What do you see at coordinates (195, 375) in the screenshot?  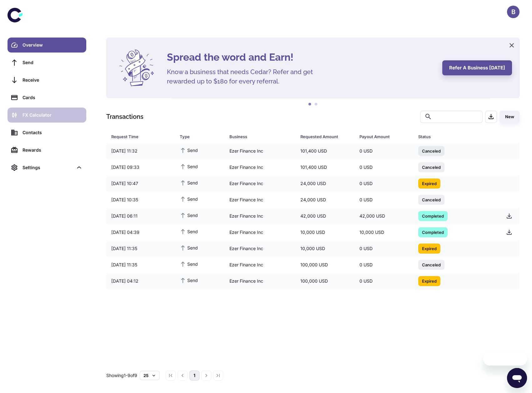 I see `nav: pagination navigation` at bounding box center [195, 375].